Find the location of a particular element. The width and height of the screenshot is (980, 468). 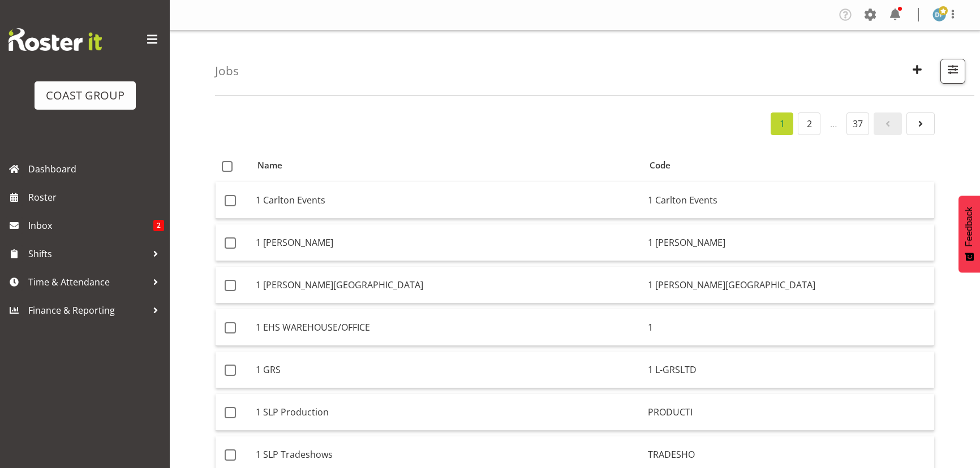

a: 37 is located at coordinates (858, 123).